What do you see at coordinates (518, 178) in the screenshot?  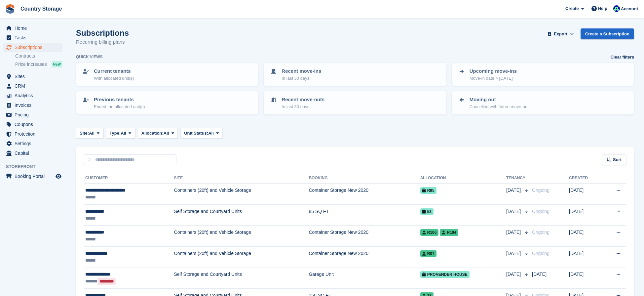 I see `th: Tenancy` at bounding box center [518, 178].